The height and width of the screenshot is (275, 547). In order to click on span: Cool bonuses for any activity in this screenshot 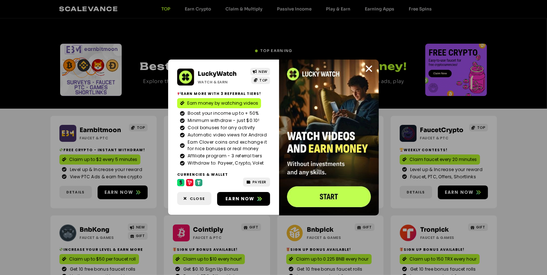, I will do `click(221, 128)`.